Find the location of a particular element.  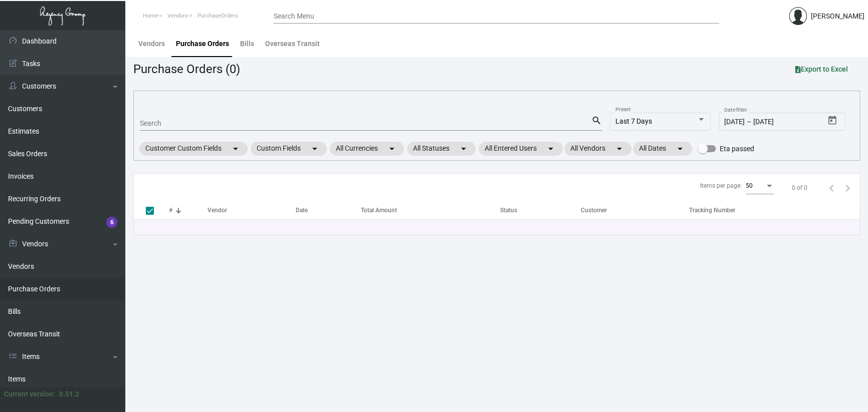

span: PurchaseOrders is located at coordinates (218, 15).